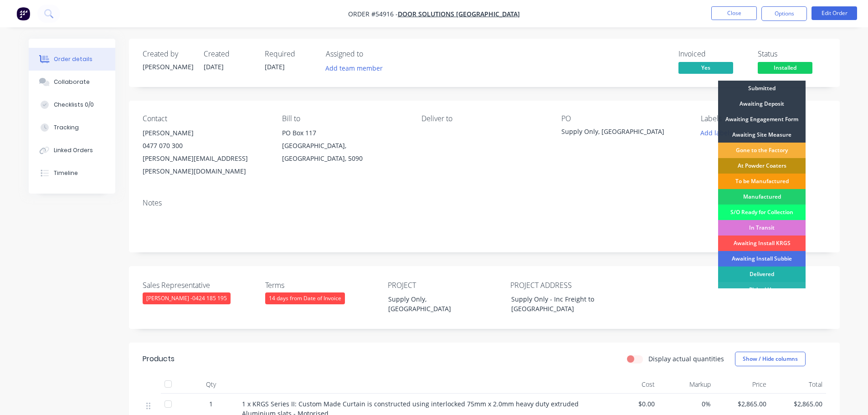 The width and height of the screenshot is (868, 415). What do you see at coordinates (734, 13) in the screenshot?
I see `button: Close` at bounding box center [734, 13].